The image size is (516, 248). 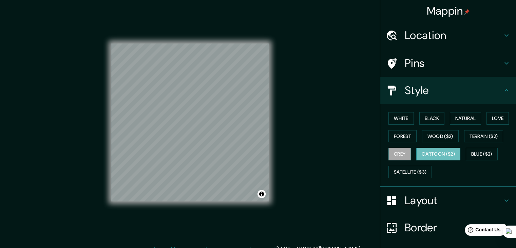 What do you see at coordinates (484, 136) in the screenshot?
I see `button: Terrain ($2)` at bounding box center [484, 136].